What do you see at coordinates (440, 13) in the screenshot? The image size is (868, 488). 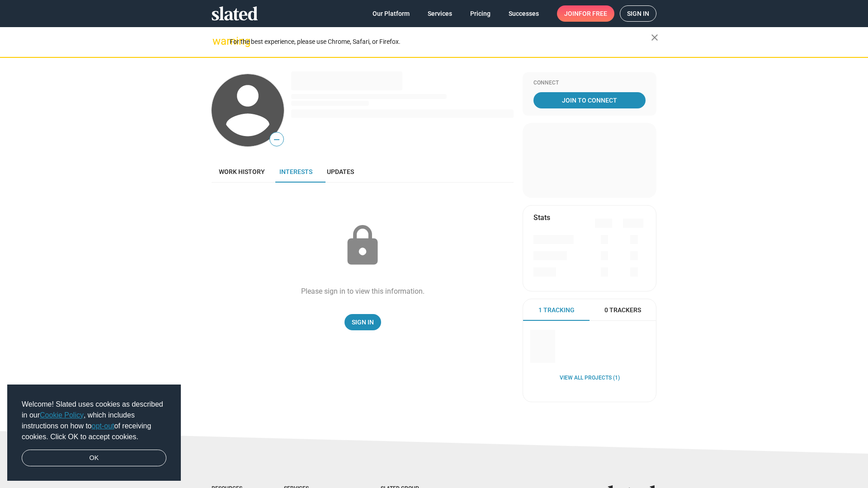 I see `a: Services` at bounding box center [440, 13].